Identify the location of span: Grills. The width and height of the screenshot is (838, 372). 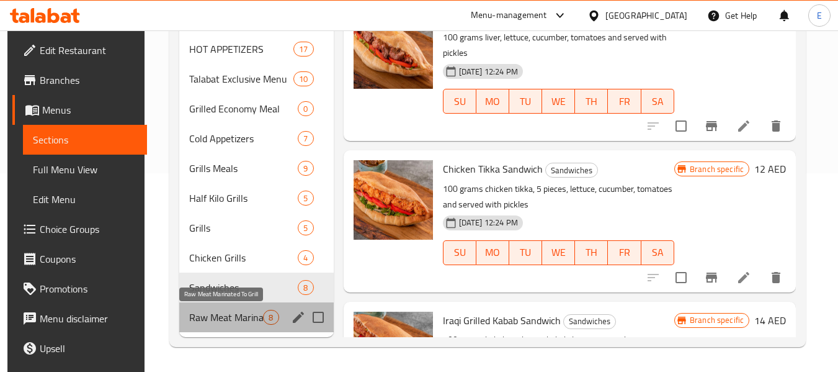
(243, 228).